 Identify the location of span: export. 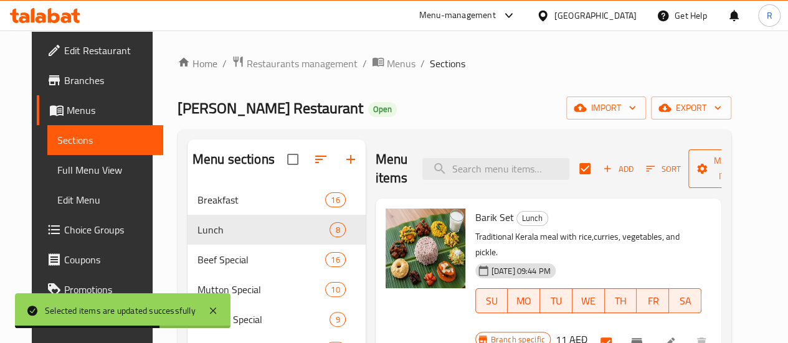
(690, 108).